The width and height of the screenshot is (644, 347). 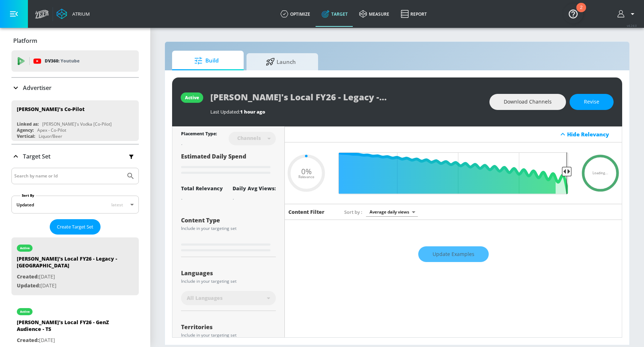 What do you see at coordinates (580, 12) in the screenshot?
I see `div: 2` at bounding box center [580, 12].